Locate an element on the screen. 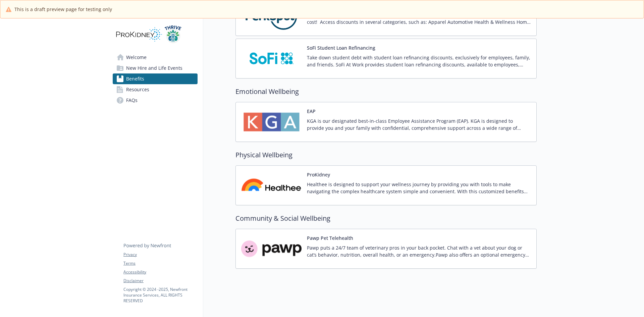 The image size is (644, 317). span: Welcome is located at coordinates (136, 57).